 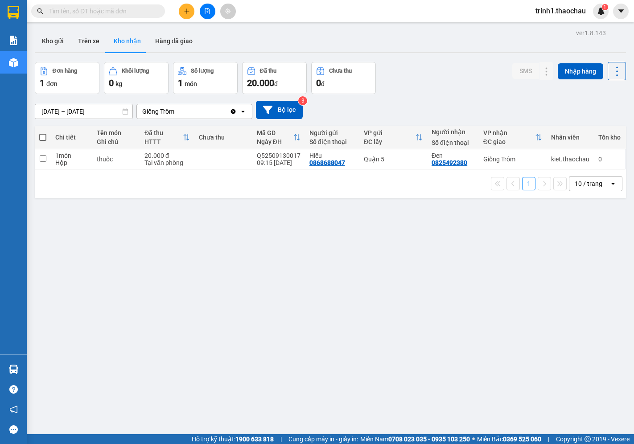 What do you see at coordinates (119, 84) in the screenshot?
I see `span: kg` at bounding box center [119, 84].